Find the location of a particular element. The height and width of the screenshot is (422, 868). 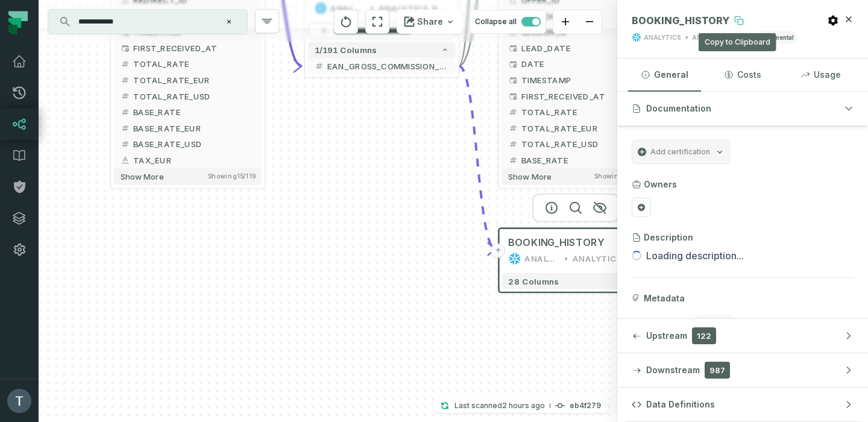

button: Documentation is located at coordinates (743, 109).